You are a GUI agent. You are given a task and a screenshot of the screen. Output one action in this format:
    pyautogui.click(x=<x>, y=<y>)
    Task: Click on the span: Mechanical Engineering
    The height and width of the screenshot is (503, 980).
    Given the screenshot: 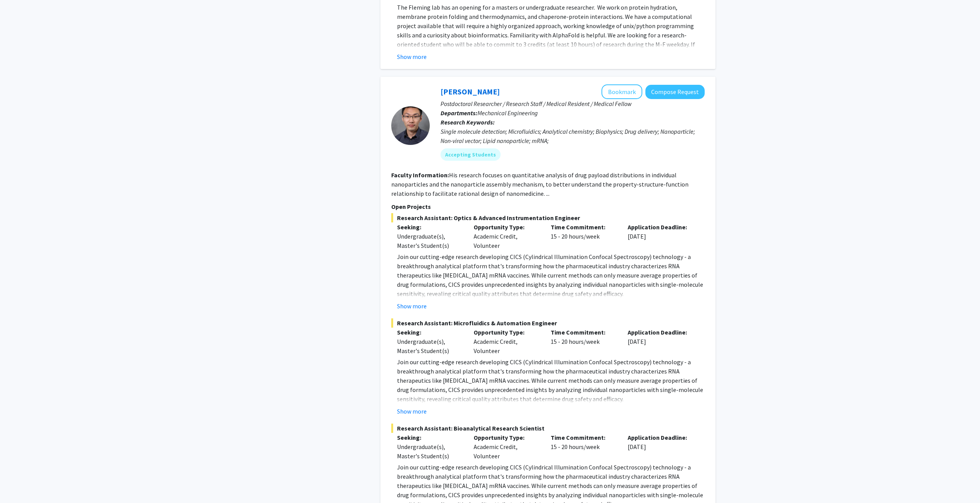 What is the action you would take?
    pyautogui.click(x=508, y=113)
    